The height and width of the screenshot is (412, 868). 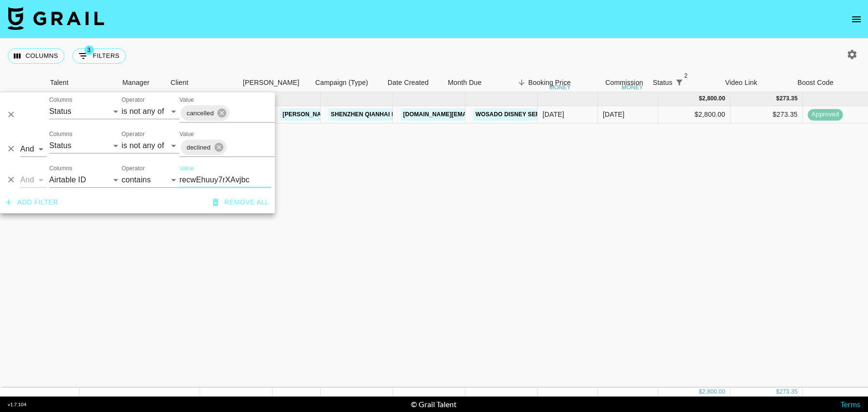 I want to click on span: declined, so click(x=198, y=147).